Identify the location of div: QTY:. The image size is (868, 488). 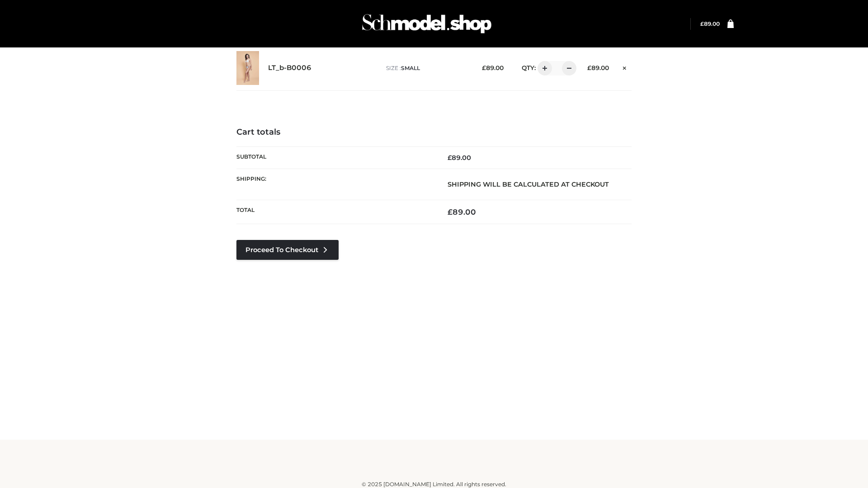
(543, 68).